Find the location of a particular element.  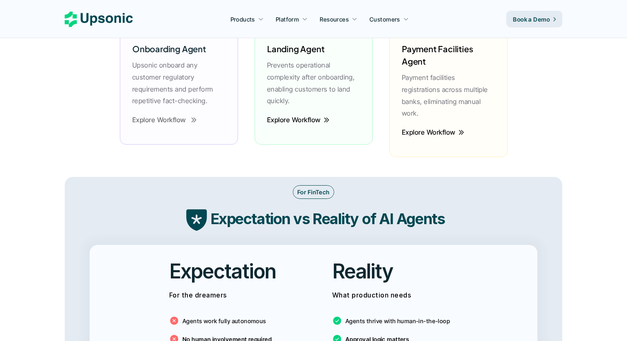

p: Resources is located at coordinates (334, 19).